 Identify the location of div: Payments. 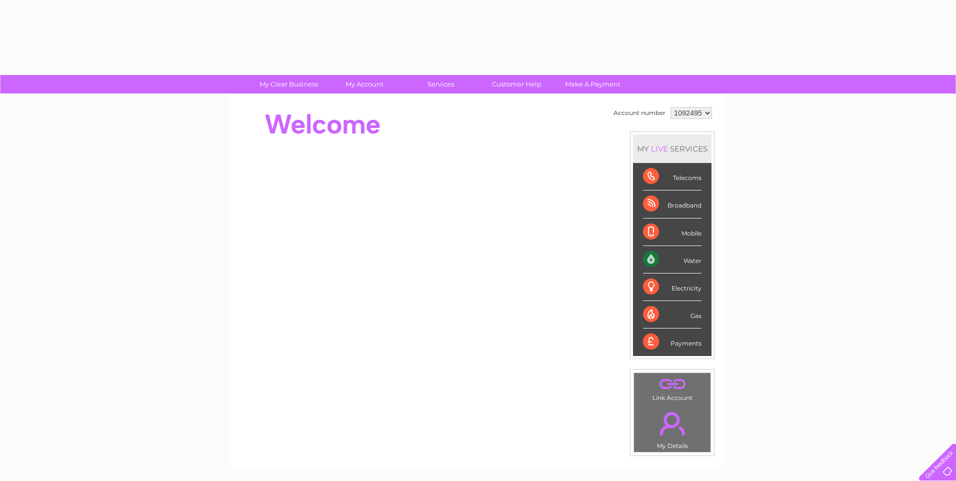
(672, 342).